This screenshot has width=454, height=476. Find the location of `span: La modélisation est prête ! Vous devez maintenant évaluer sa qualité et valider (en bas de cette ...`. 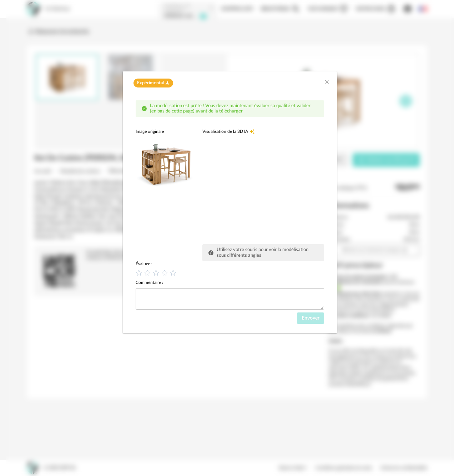

span: La modélisation est prête ! Vous devez maintenant évaluer sa qualité et valider (en bas de cette ... is located at coordinates (230, 109).